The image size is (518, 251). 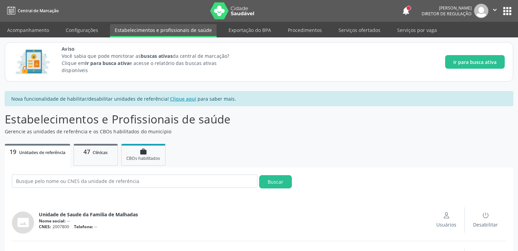 I want to click on u: Clique aqui, so click(x=183, y=99).